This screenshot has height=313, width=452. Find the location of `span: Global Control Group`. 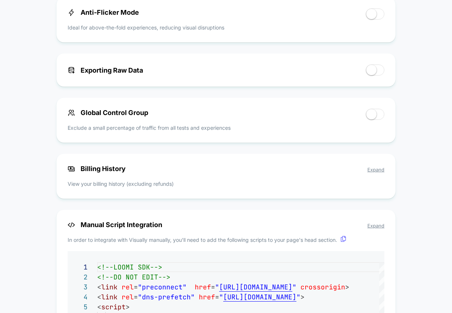

span: Global Control Group is located at coordinates (108, 113).